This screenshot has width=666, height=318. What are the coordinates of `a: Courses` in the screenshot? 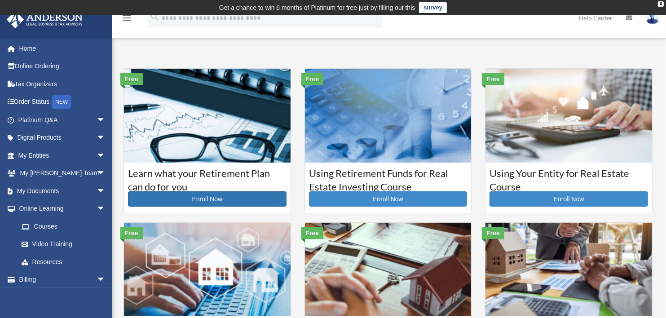 It's located at (63, 226).